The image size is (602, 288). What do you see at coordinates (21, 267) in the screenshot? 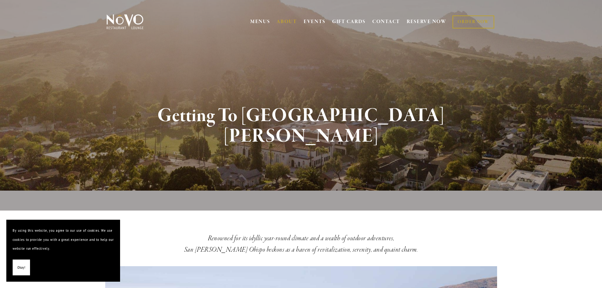
I see `span: Okay!` at bounding box center [21, 267].